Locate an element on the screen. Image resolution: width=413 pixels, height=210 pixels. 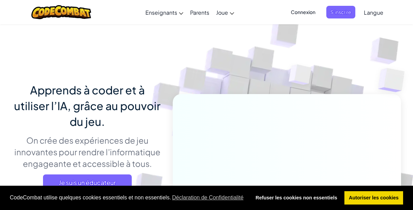
p: On crée des expériences de jeu innovantes pour rendre l’informatique engageante et accessible à t... is located at coordinates (87, 152).